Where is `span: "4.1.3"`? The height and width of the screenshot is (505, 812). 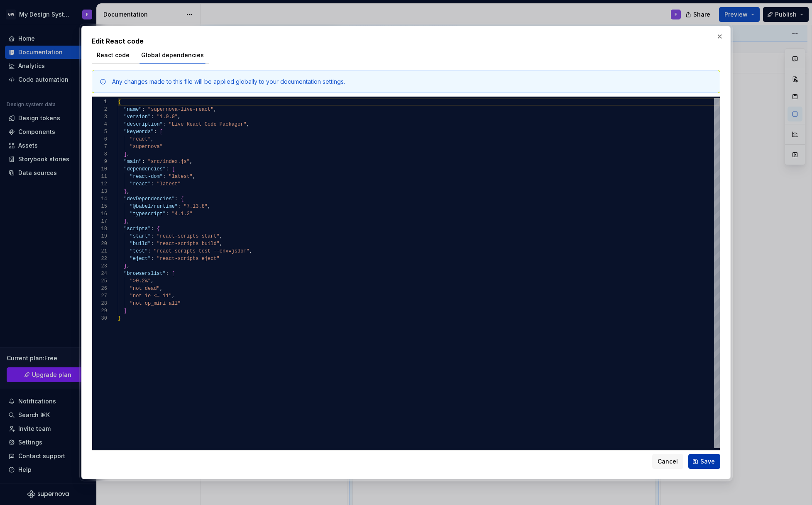 span: "4.1.3" is located at coordinates (181, 214).